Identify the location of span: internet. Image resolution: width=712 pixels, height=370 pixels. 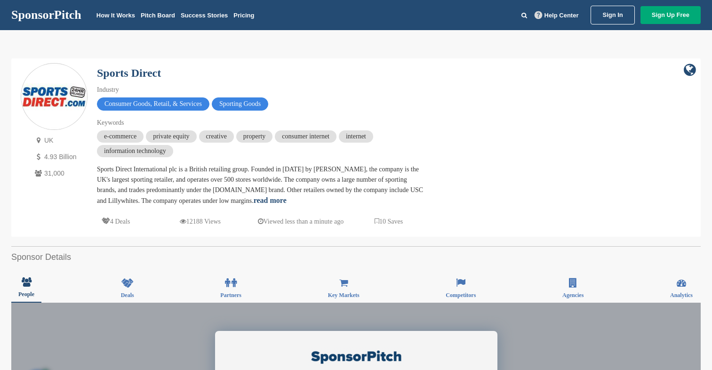
(356, 136).